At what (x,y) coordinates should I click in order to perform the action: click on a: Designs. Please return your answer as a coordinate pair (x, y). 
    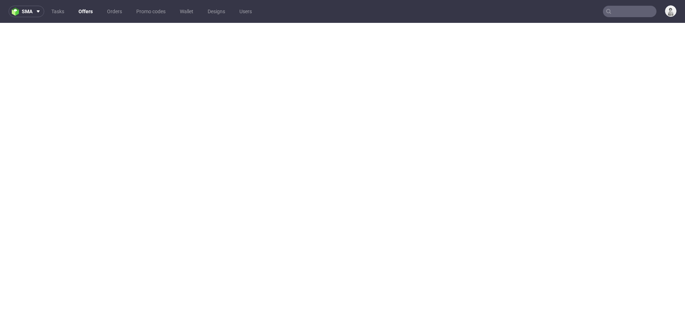
    Looking at the image, I should click on (216, 11).